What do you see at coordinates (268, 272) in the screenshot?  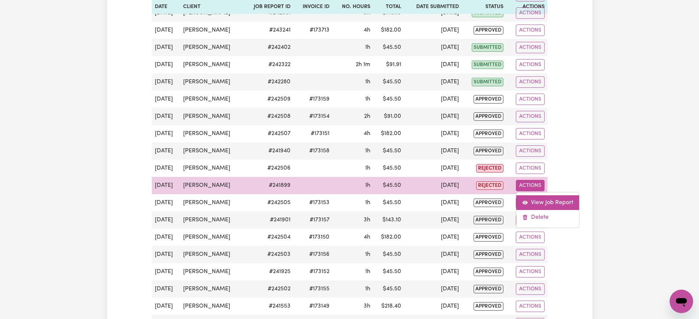 I see `td: # 241925` at bounding box center [268, 272].